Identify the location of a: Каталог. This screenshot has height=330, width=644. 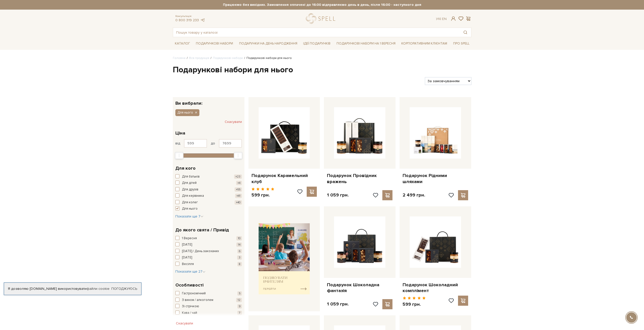
(183, 44).